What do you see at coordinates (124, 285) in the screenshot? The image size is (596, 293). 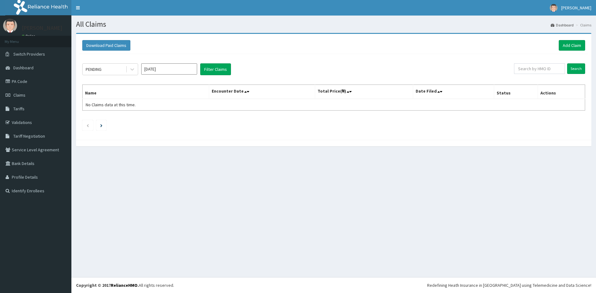 I see `a: RelianceHMO` at bounding box center [124, 285].